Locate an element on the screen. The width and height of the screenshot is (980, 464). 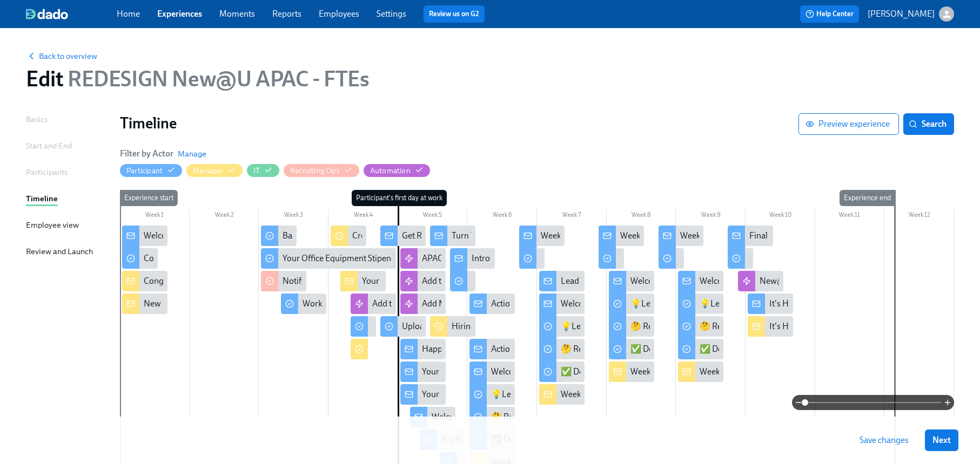
div: Week 8 is located at coordinates (641, 216).